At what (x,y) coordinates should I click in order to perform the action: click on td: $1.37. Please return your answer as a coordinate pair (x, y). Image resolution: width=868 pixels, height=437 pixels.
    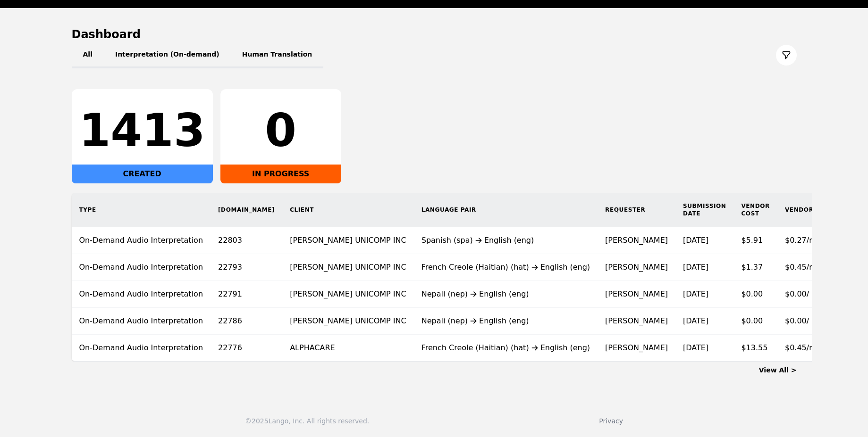
    Looking at the image, I should click on (755, 267).